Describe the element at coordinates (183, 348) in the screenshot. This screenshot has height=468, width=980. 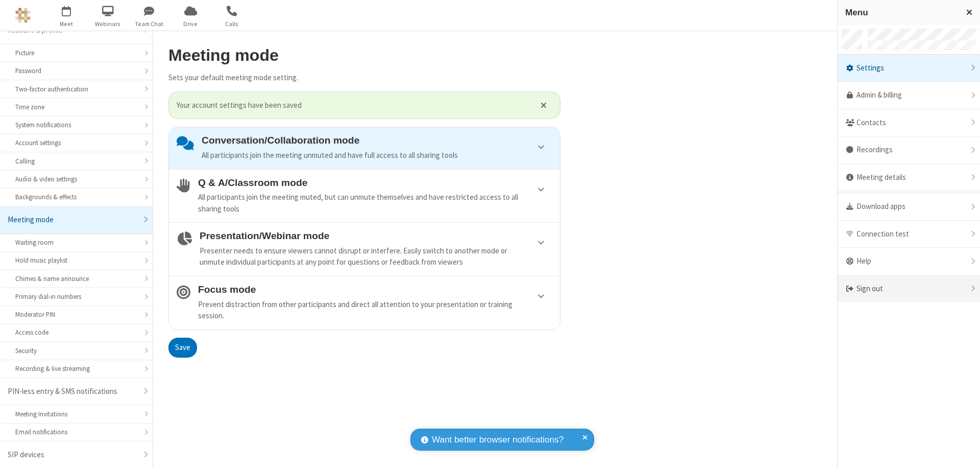
I see `button: Save` at that location.